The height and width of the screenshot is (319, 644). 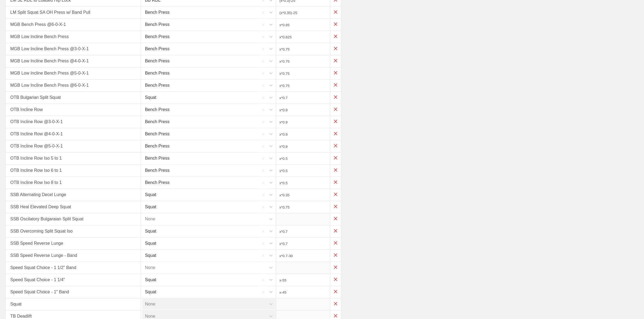 I want to click on div: OTB Incline Row Iso 8 to 1, so click(x=73, y=183).